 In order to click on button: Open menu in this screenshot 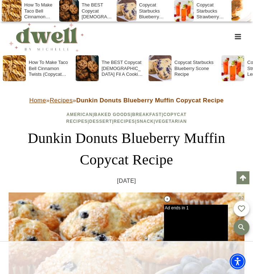, I will do `click(237, 36)`.